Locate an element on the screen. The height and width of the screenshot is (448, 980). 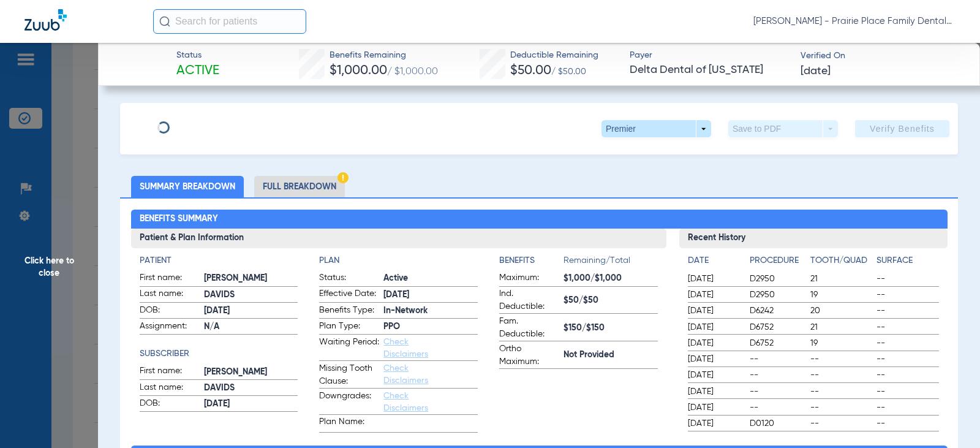
img: Search Icon is located at coordinates (165, 21).